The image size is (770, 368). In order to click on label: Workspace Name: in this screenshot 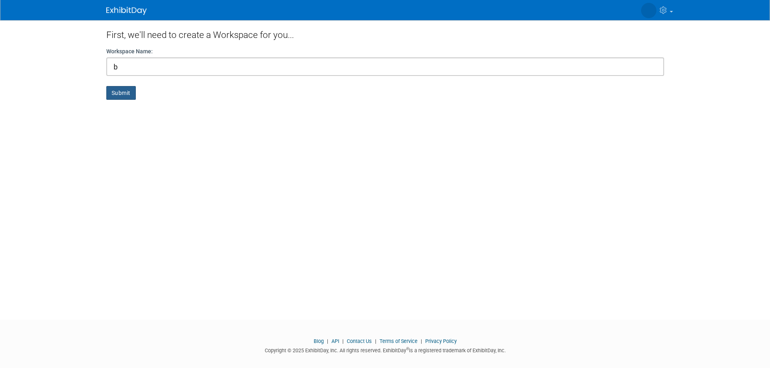, I will do `click(129, 51)`.